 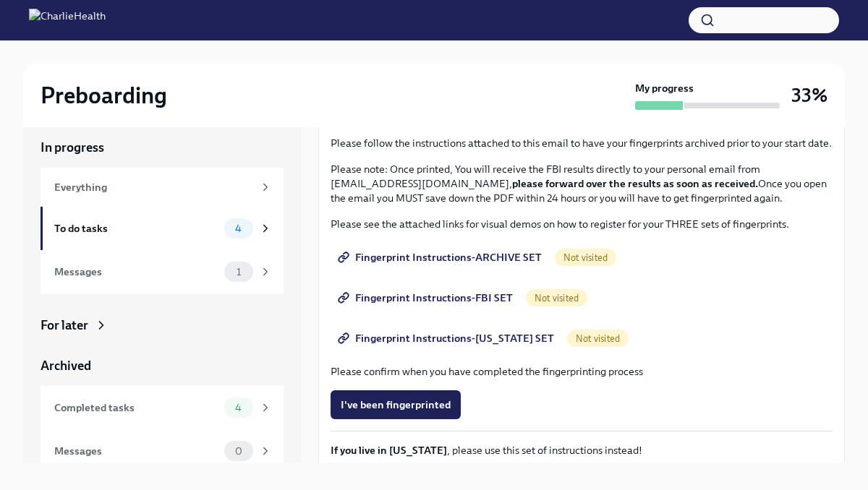 I want to click on span: Fingerprint Instructions-FBI SET, so click(x=426, y=298).